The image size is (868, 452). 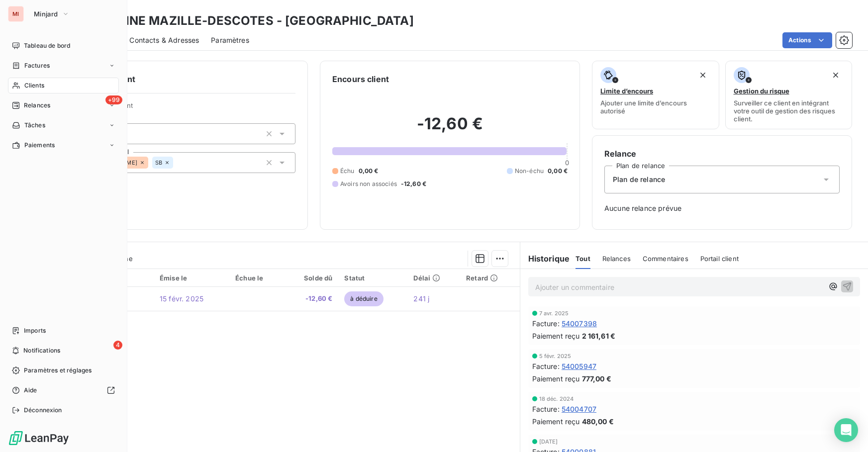 I want to click on span: Aucune relance prévue, so click(x=722, y=209).